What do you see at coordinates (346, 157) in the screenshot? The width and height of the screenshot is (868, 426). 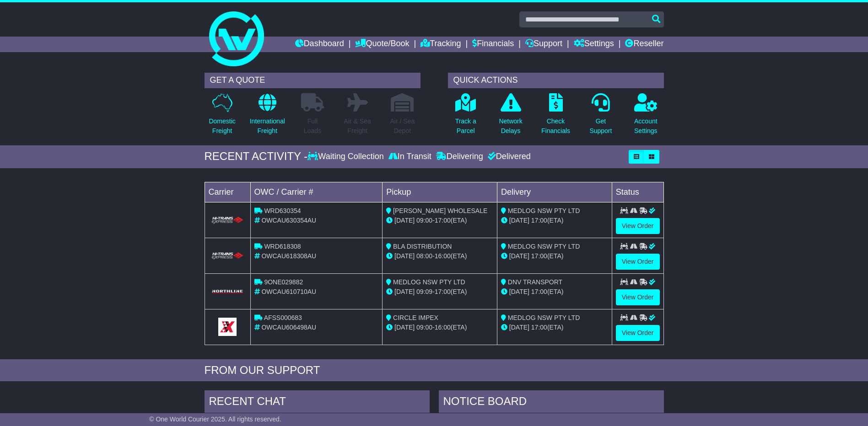 I see `div: Waiting Collection` at bounding box center [346, 157].